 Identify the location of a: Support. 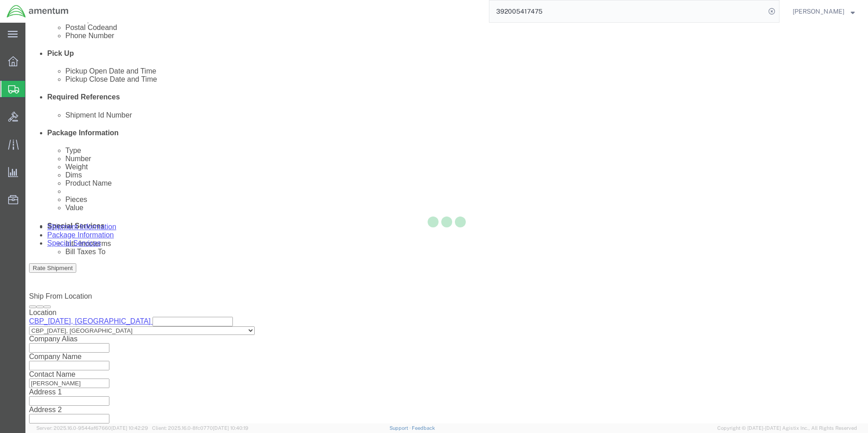
(401, 428).